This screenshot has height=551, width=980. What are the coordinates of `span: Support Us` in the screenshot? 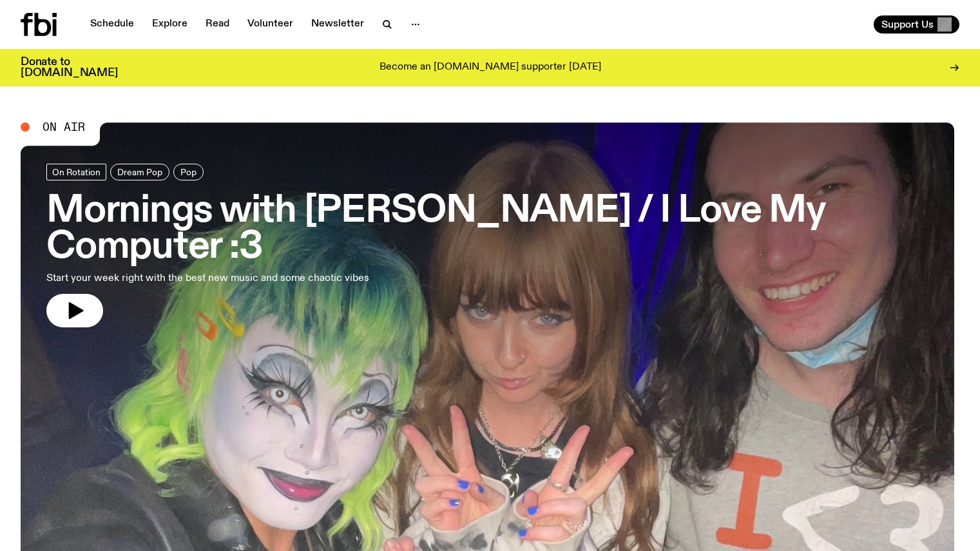 It's located at (907, 25).